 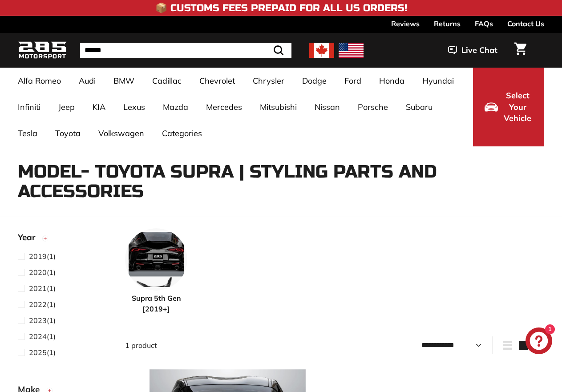 What do you see at coordinates (66, 107) in the screenshot?
I see `a: Jeep` at bounding box center [66, 107].